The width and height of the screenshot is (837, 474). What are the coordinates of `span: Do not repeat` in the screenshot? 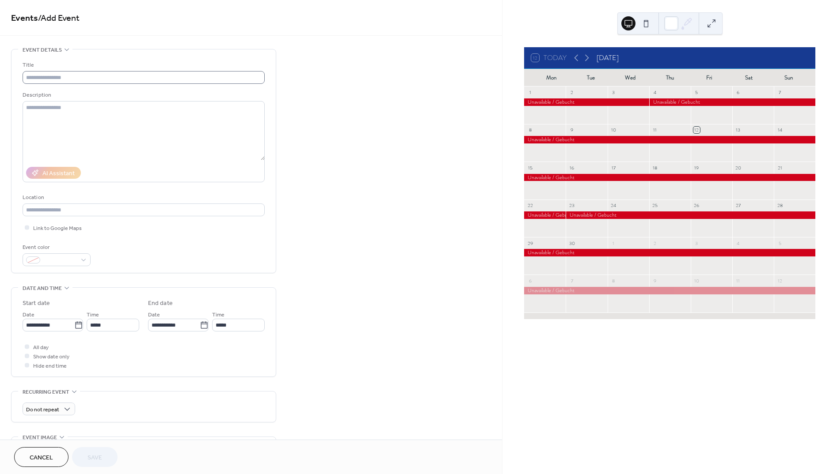 It's located at (42, 410).